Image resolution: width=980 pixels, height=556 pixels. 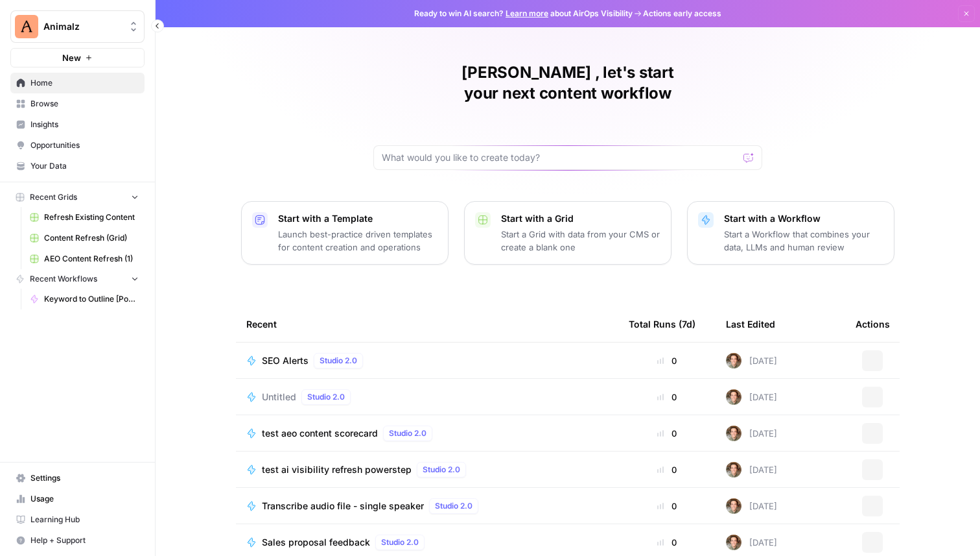 What do you see at coordinates (523, 14) in the screenshot?
I see `span: Ready to win AI search? about AirOps Visibility` at bounding box center [523, 14].